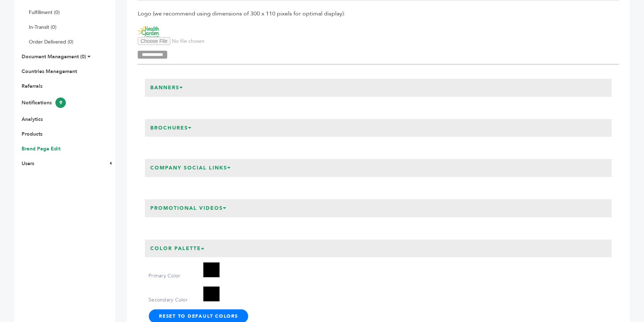 The width and height of the screenshot is (644, 322). What do you see at coordinates (44, 102) in the screenshot?
I see `a: Notifications9` at bounding box center [44, 102].